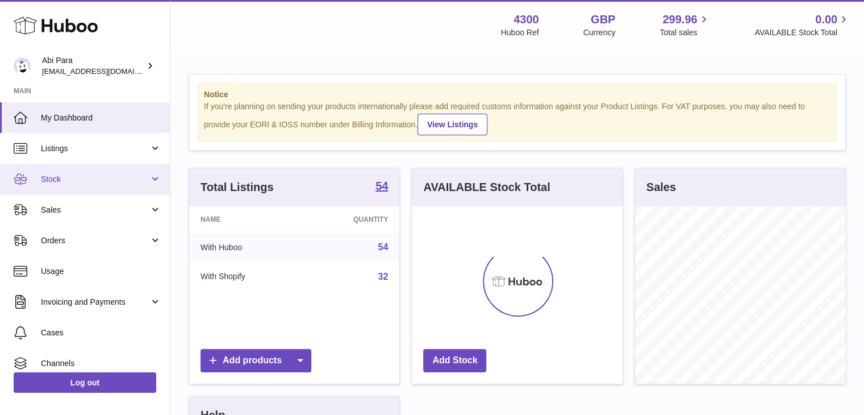 Image resolution: width=864 pixels, height=415 pixels. I want to click on h3: Total Listings, so click(237, 187).